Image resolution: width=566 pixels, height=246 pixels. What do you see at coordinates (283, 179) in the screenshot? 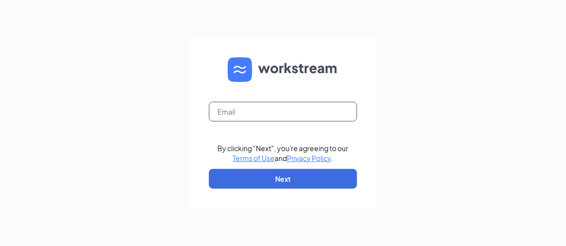
I see `button: Next` at bounding box center [283, 179].